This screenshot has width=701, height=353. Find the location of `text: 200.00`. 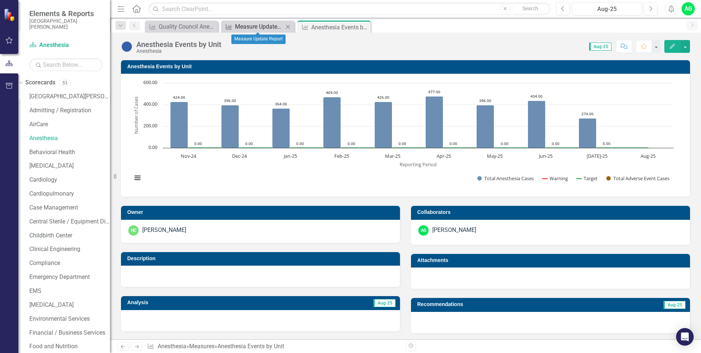

text: 200.00 is located at coordinates (150, 125).